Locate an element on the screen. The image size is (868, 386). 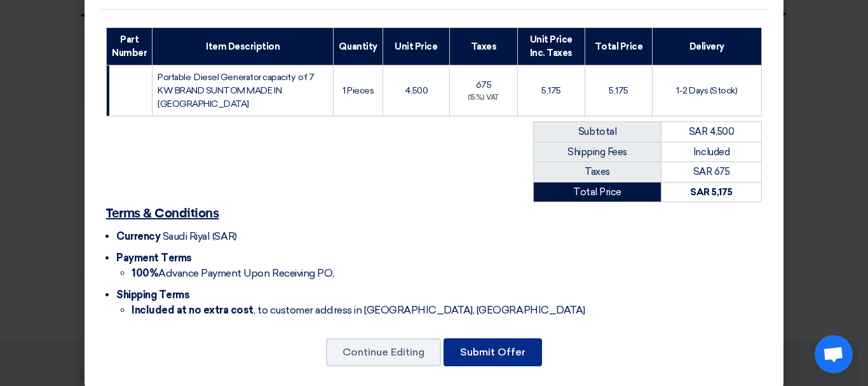
span: 675 is located at coordinates (484, 84).